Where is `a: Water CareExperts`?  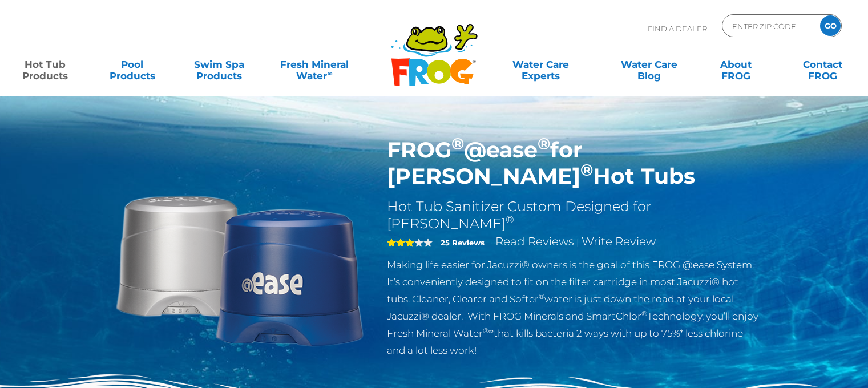
a: Water CareExperts is located at coordinates (541, 64).